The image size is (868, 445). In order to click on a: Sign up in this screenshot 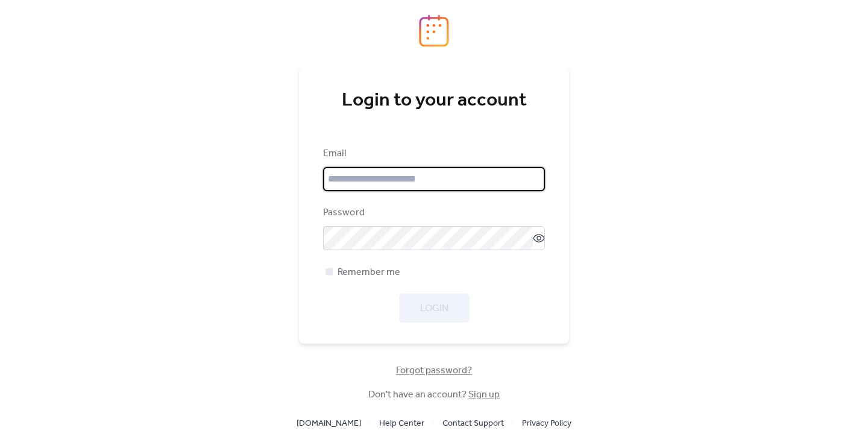, I will do `click(484, 394)`.